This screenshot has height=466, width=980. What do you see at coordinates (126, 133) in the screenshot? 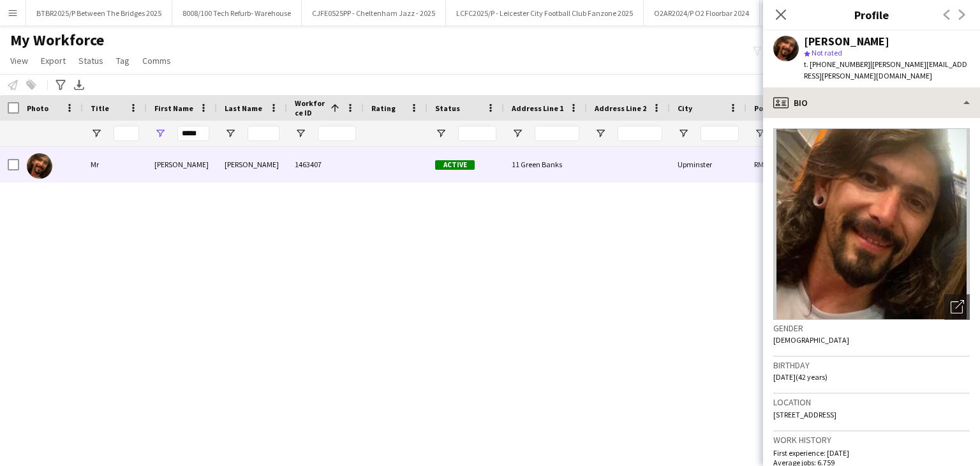
I see `input: Title Filter Input` at bounding box center [126, 133].